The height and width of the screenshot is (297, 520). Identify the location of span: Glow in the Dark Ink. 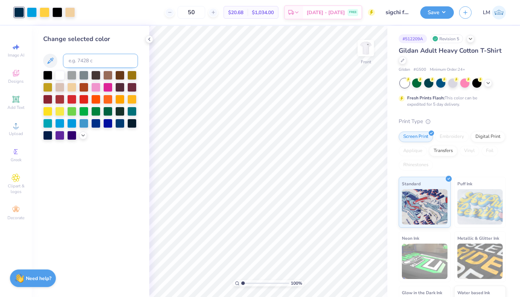
(422, 292).